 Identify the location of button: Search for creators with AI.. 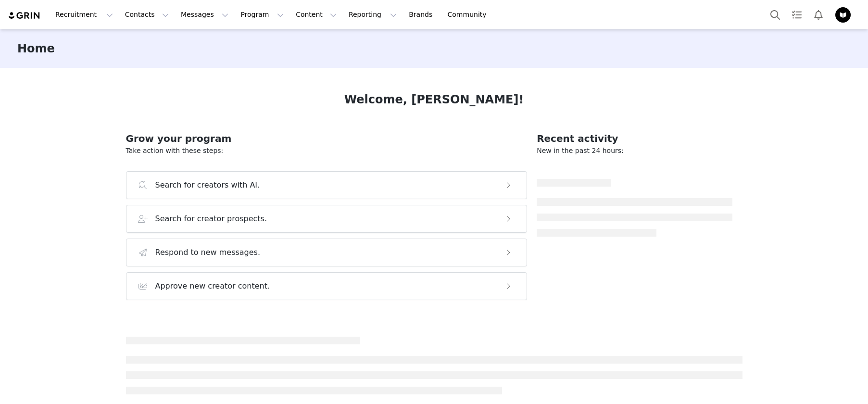
(326, 185).